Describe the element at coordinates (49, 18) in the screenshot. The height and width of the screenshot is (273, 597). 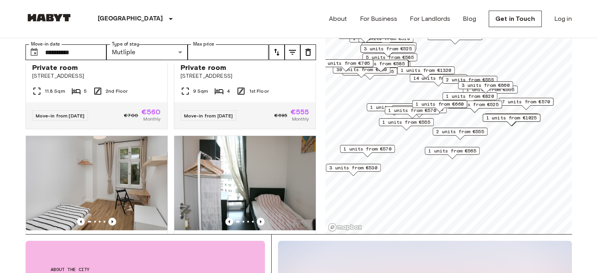
I see `img: Habyt` at that location.